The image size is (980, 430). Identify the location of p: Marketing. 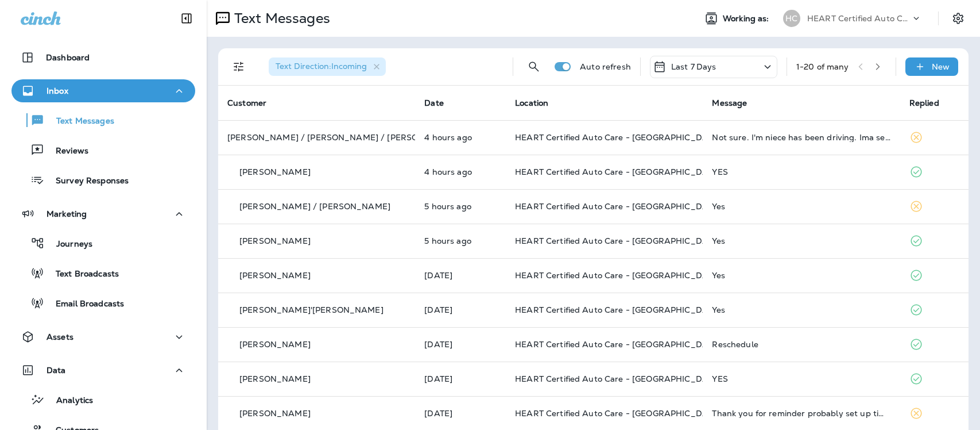
(67, 213).